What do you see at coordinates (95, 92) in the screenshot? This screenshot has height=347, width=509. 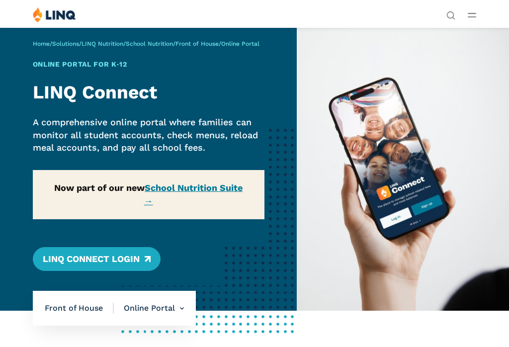 I see `strong: LINQ Connect` at bounding box center [95, 92].